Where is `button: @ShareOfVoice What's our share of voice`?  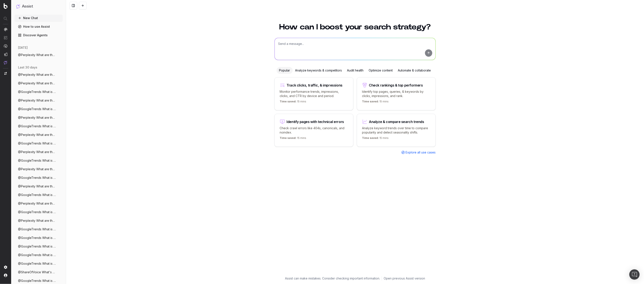 button: @ShareOfVoice What's our share of voice is located at coordinates (38, 272).